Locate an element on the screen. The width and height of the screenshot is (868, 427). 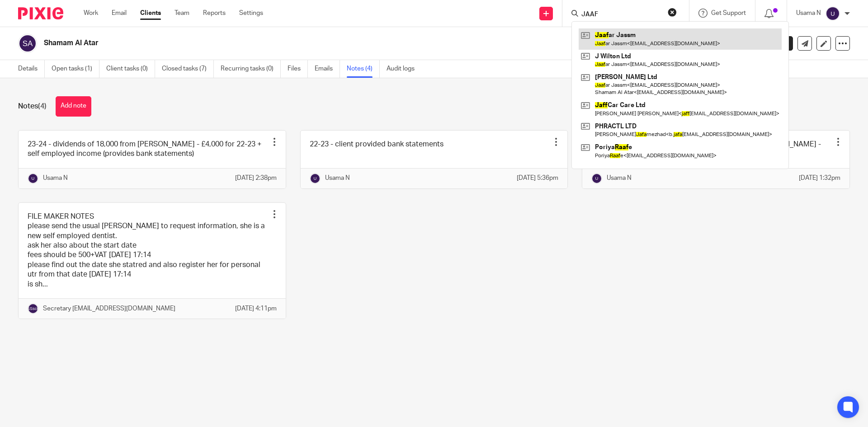
a: Open tasks (1) is located at coordinates (75, 69).